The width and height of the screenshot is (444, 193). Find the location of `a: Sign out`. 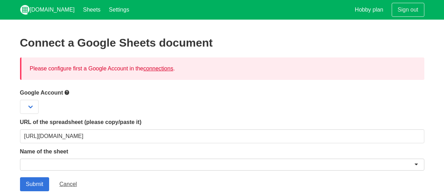

a: Sign out is located at coordinates (408, 10).